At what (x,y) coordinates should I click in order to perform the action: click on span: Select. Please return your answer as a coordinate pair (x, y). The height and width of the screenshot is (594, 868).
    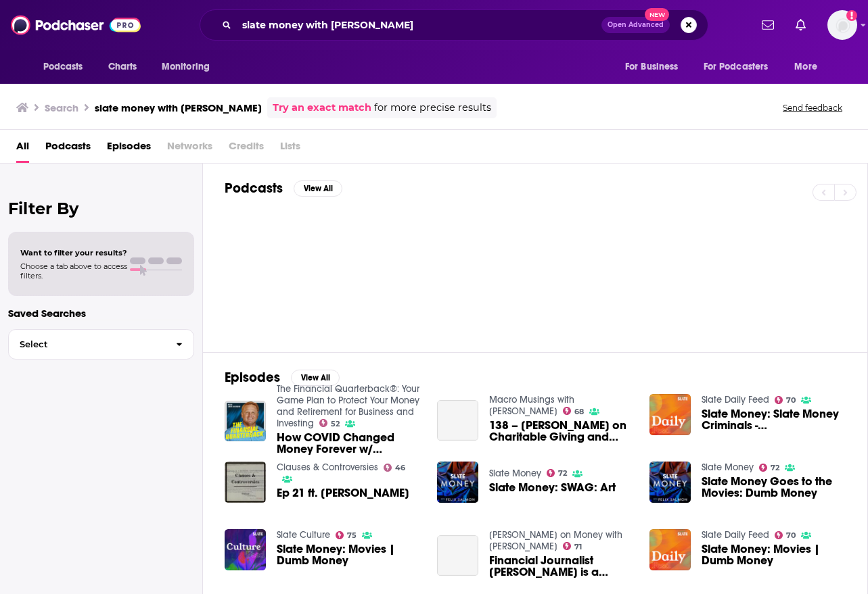
    Looking at the image, I should click on (87, 344).